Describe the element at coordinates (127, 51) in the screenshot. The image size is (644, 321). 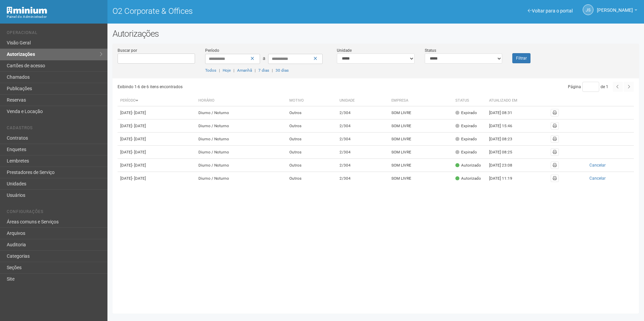
I see `label: Buscar por` at that location.